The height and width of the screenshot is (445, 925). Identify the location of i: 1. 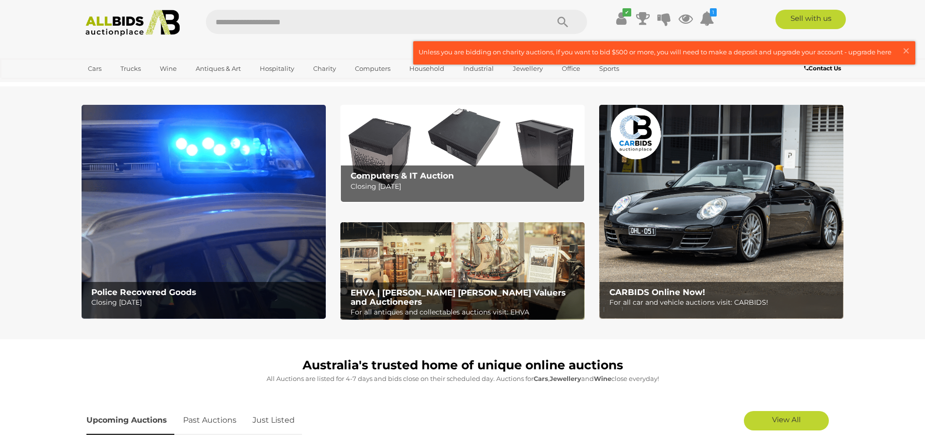
(713, 12).